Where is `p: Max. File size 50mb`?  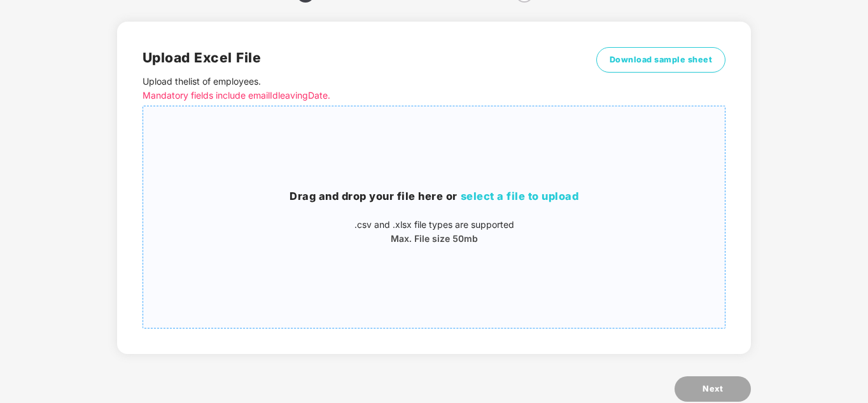
p: Max. File size 50mb is located at coordinates (434, 239).